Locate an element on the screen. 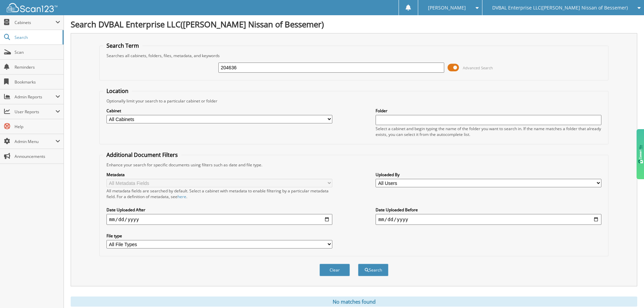 Image resolution: width=644 pixels, height=308 pixels. legend: Location is located at coordinates (118, 91).